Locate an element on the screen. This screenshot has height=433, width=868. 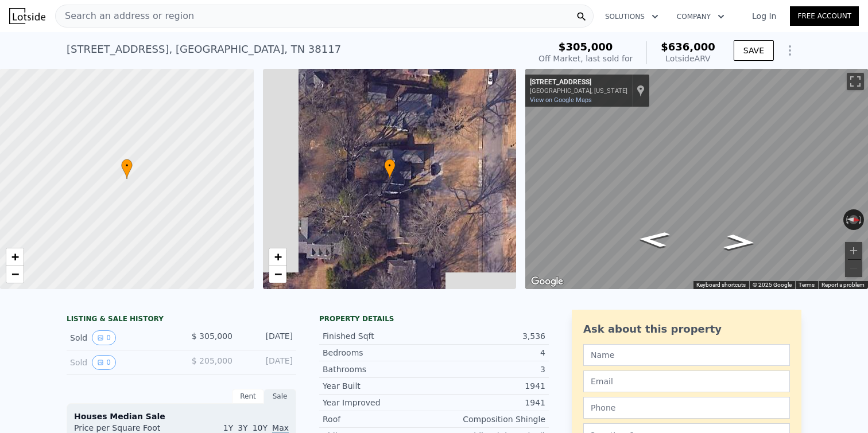
div: 4 is located at coordinates (489, 353).